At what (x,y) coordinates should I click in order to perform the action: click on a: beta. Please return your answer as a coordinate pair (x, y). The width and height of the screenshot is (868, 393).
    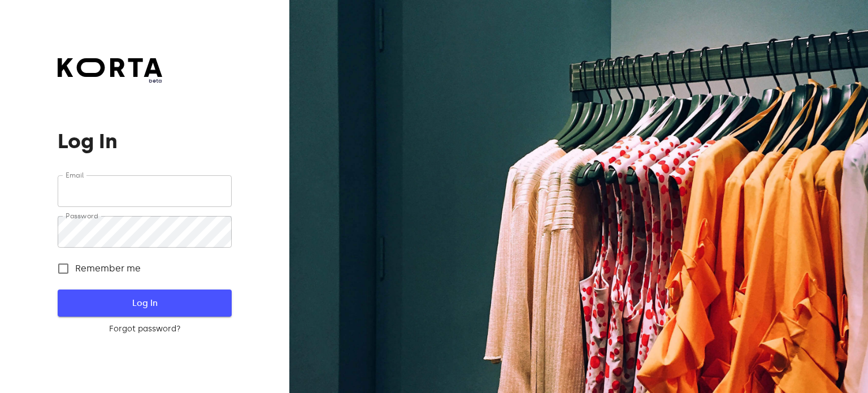
    Looking at the image, I should click on (110, 71).